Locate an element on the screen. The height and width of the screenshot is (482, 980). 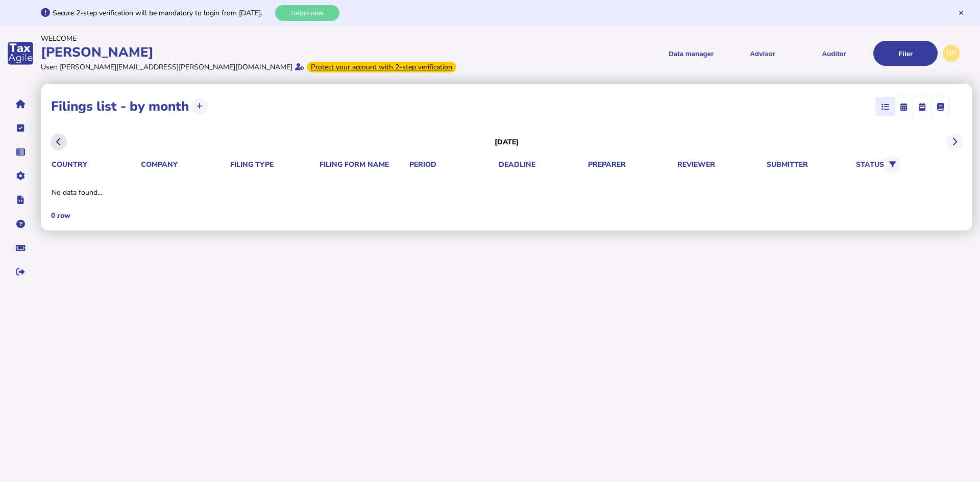
div: User: is located at coordinates (49, 67).